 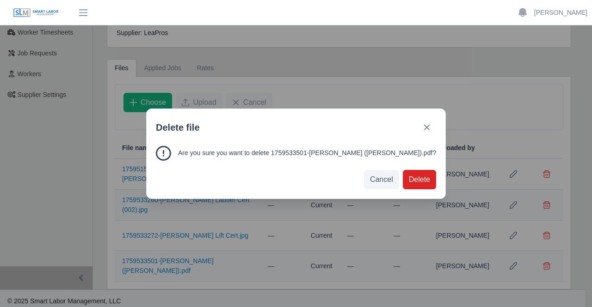 What do you see at coordinates (36, 13) in the screenshot?
I see `img: SLM Logo` at bounding box center [36, 13].